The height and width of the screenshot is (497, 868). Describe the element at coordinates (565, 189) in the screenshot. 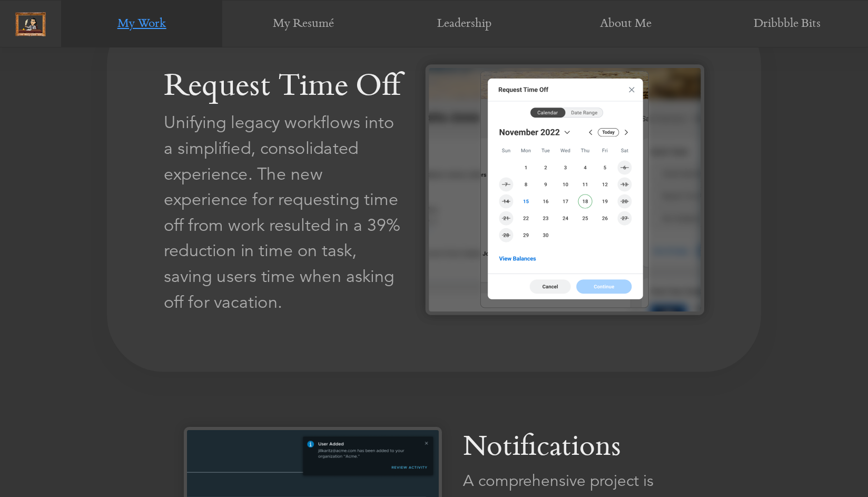

I see `img: Request Time Off` at that location.